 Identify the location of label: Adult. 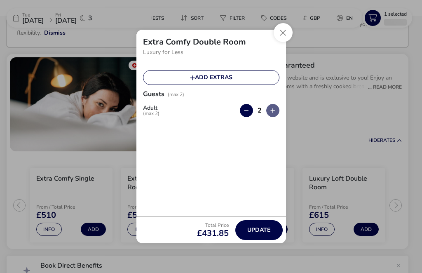
(155, 110).